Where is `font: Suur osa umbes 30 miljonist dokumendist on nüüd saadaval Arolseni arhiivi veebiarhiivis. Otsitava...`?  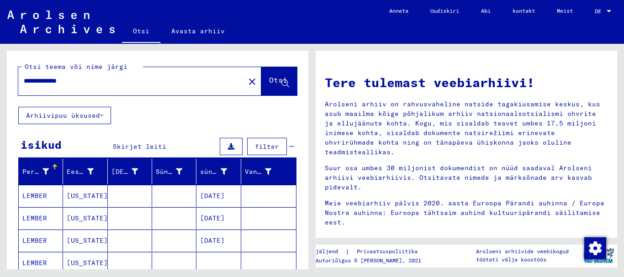
font: Suur osa umbes 30 miljonist dokumendist on nüüd saadaval Arolseni arhiivi veebiarhiivis. Otsitava... is located at coordinates (458, 178).